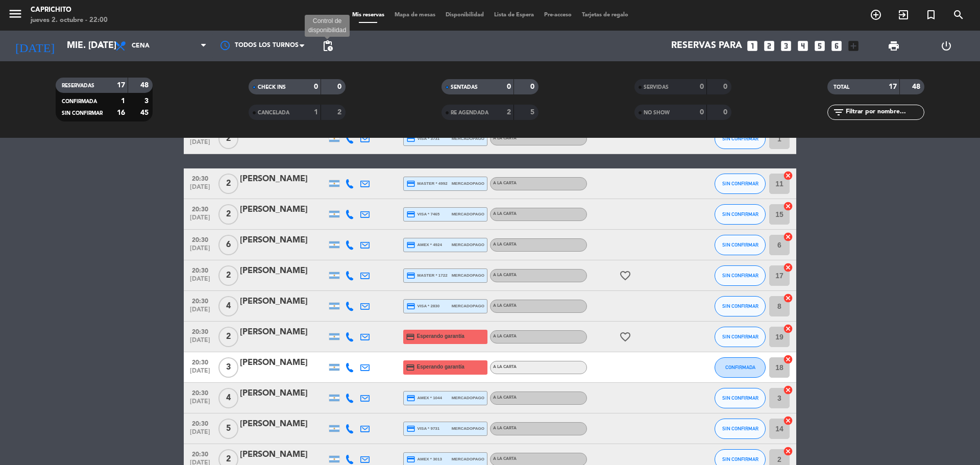 This screenshot has height=465, width=980. Describe the element at coordinates (427, 276) in the screenshot. I see `span: master * 1722` at that location.